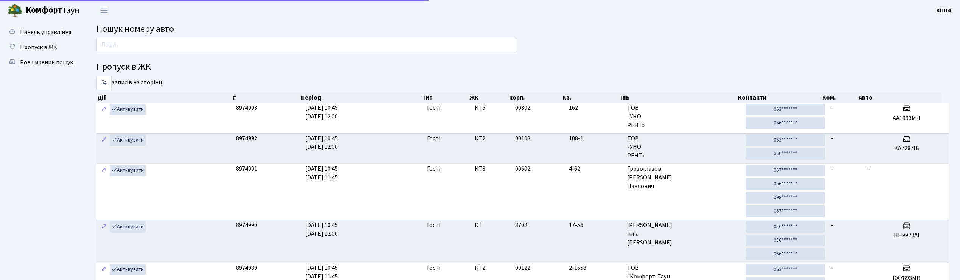 The height and width of the screenshot is (280, 960). What do you see at coordinates (523, 108) in the screenshot?
I see `span: 00802` at bounding box center [523, 108].